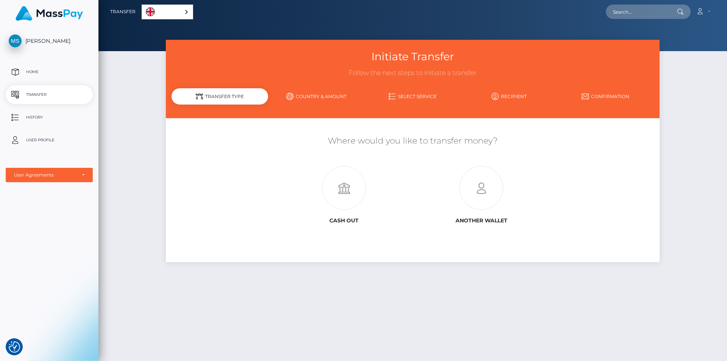 The width and height of the screenshot is (727, 361). What do you see at coordinates (49, 13) in the screenshot?
I see `img: MassPay` at bounding box center [49, 13].